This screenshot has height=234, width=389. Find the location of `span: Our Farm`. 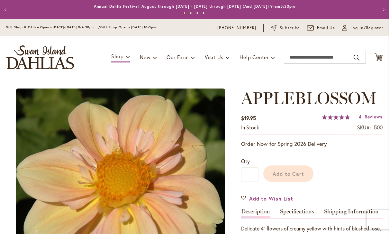

span: Our Farm is located at coordinates (178, 57).